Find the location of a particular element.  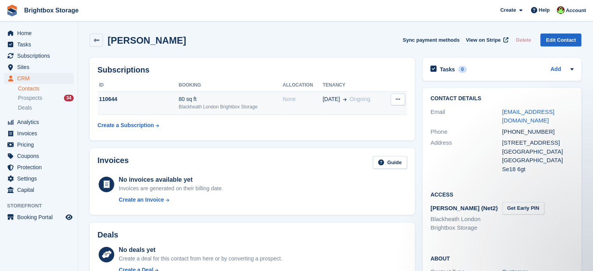

span: Protection is located at coordinates (41, 167).